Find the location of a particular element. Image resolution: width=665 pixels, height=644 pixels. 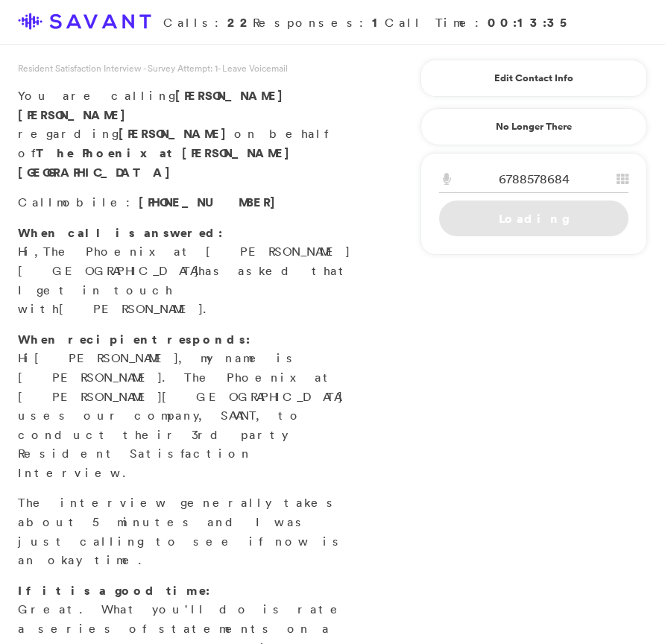

strong: When recipient responds: is located at coordinates (134, 339).